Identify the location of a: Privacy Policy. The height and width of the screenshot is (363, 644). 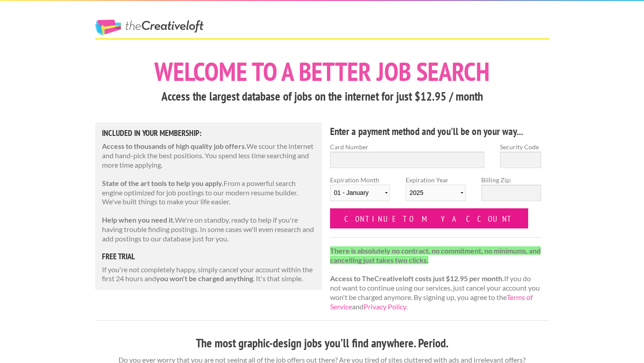
(385, 306).